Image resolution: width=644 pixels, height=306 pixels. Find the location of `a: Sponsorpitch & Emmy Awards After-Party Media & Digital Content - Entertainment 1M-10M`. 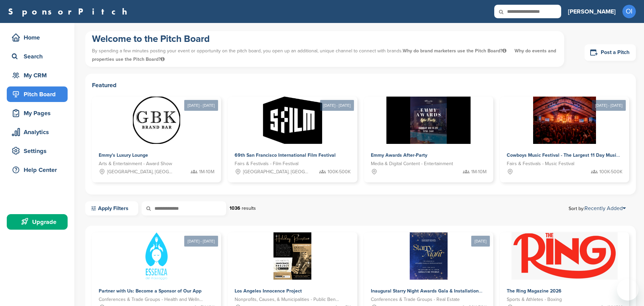

a: Sponsorpitch & Emmy Awards After-Party Media & Digital Content - Entertainment 1M-10M is located at coordinates (428, 140).